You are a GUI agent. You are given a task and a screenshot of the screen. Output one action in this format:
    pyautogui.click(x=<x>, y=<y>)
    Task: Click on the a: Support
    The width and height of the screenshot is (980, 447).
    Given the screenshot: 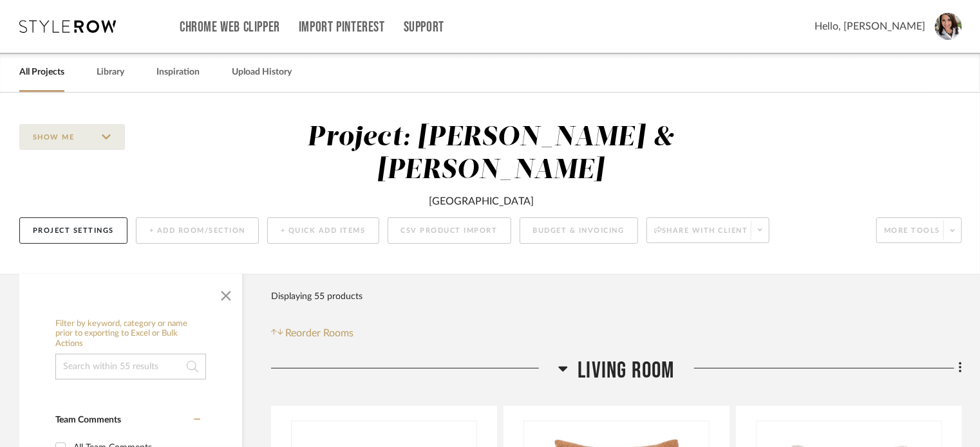 What is the action you would take?
    pyautogui.click(x=424, y=27)
    